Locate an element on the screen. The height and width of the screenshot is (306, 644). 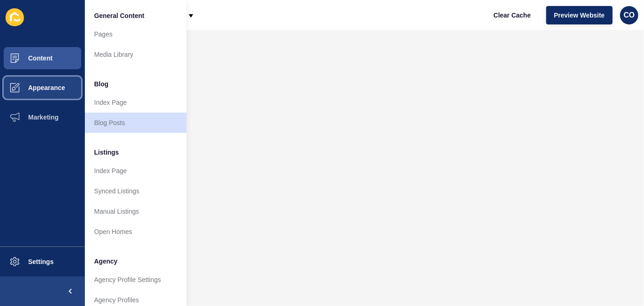
span: Clear Cache is located at coordinates (512, 15).